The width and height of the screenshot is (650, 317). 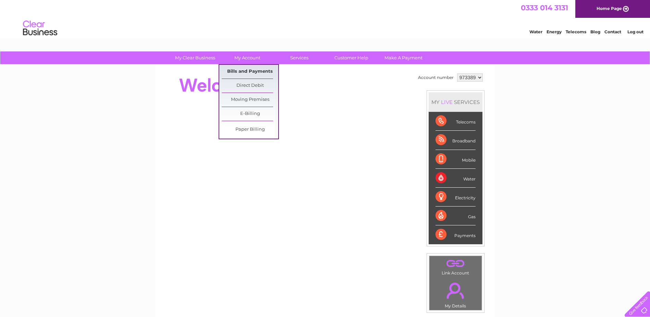 What do you see at coordinates (250, 100) in the screenshot?
I see `a: Moving Premises` at bounding box center [250, 100].